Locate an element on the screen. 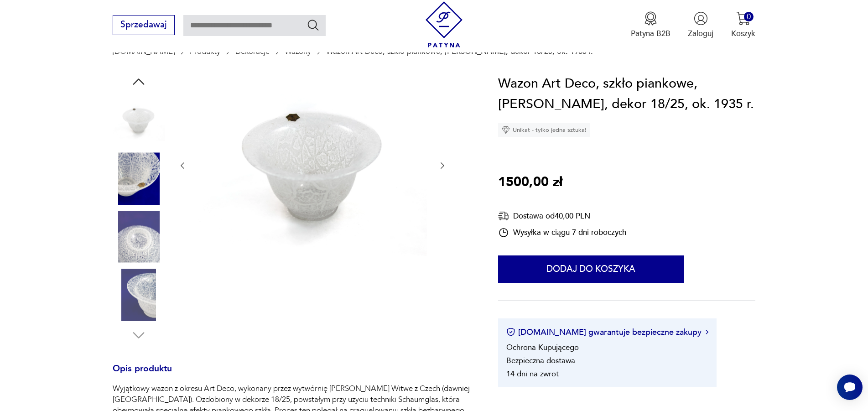 The image size is (868, 411). img: Ikona diamentu is located at coordinates (506, 129).